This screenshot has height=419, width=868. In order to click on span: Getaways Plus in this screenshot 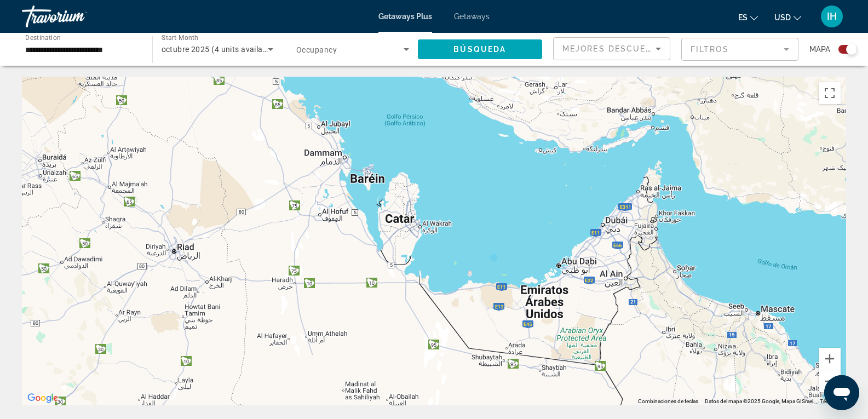, I will do `click(405, 17)`.